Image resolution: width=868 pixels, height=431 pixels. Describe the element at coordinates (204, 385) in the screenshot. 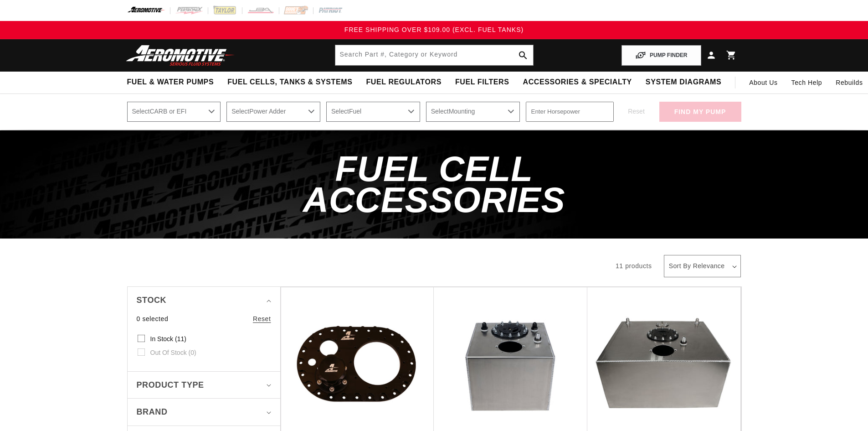

I see `summary: Product type (0 selected)` at that location.